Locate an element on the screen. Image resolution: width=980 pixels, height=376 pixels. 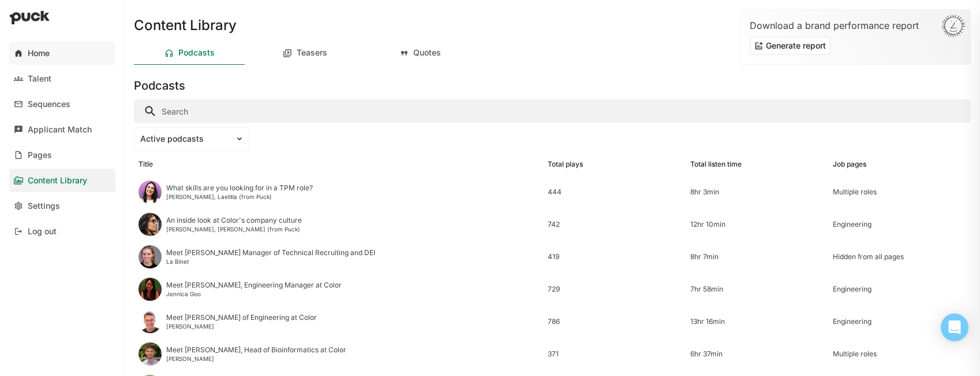
div: Talent is located at coordinates (39, 79).